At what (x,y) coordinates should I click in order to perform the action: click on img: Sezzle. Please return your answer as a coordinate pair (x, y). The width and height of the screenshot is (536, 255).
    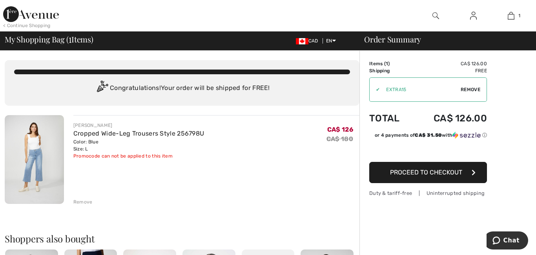
    Looking at the image, I should click on (467, 135).